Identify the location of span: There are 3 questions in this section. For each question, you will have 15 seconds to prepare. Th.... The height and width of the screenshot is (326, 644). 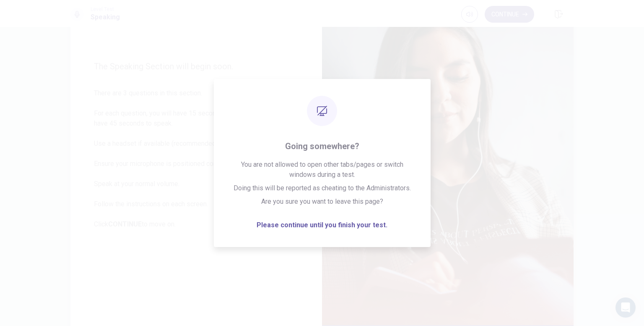
(196, 159).